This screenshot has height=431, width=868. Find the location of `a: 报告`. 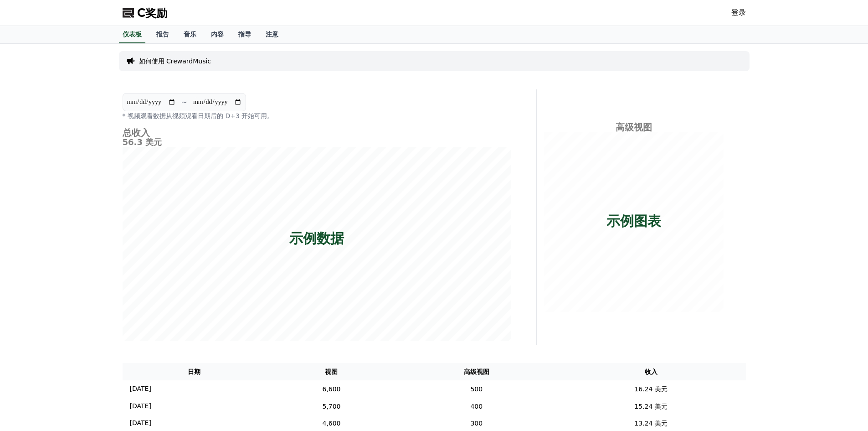

a: 报告 is located at coordinates (163, 35).